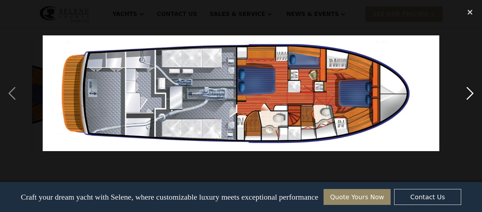 The image size is (482, 212). What do you see at coordinates (357, 196) in the screenshot?
I see `a: Quote Yours Now` at bounding box center [357, 196].